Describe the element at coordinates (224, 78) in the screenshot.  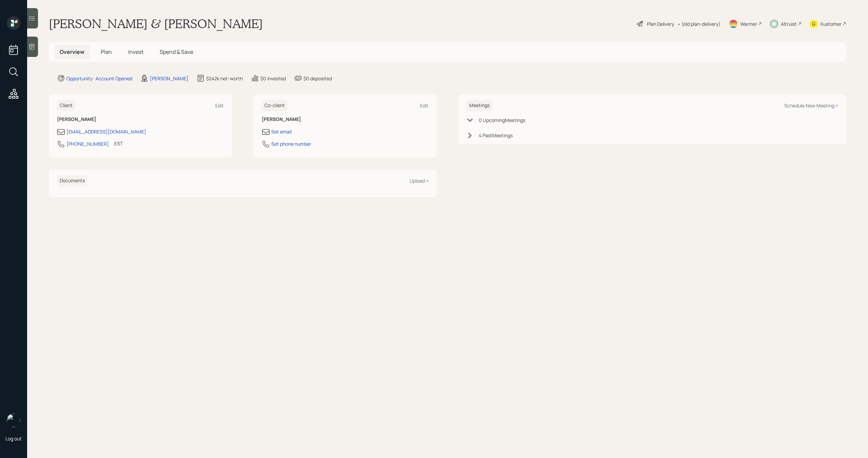
I see `div: $242k net-worth` at that location.